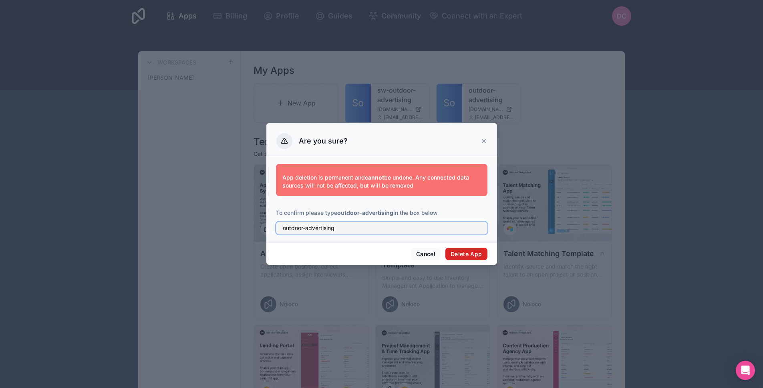 Image resolution: width=763 pixels, height=388 pixels. I want to click on h3: Are you sure?, so click(323, 141).